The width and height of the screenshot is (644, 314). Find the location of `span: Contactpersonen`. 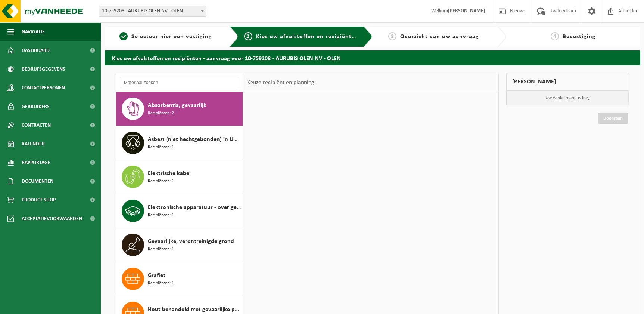

span: Contactpersonen is located at coordinates (43, 88).